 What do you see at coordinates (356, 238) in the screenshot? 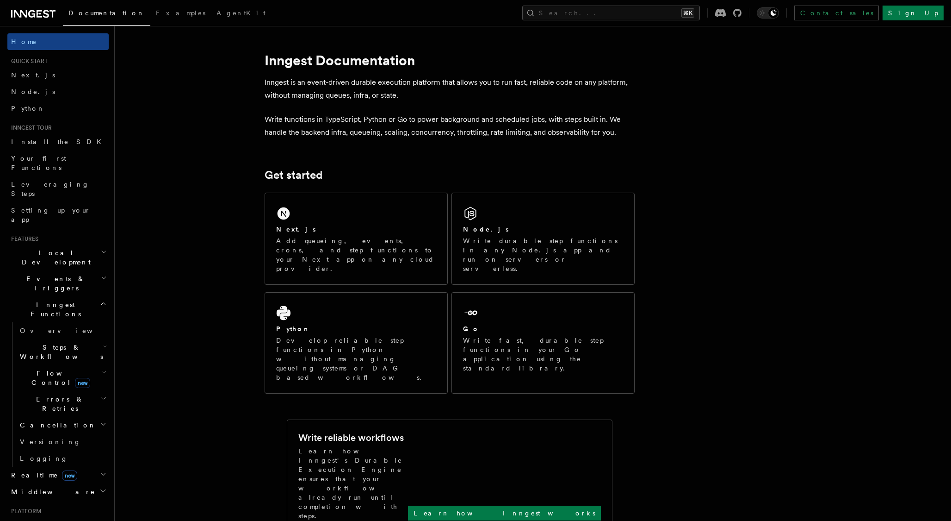
I see `a: Next.jsAdd queueing, events, crons, and step functions to your Next app on any cloud provider.` at bounding box center [356, 238].